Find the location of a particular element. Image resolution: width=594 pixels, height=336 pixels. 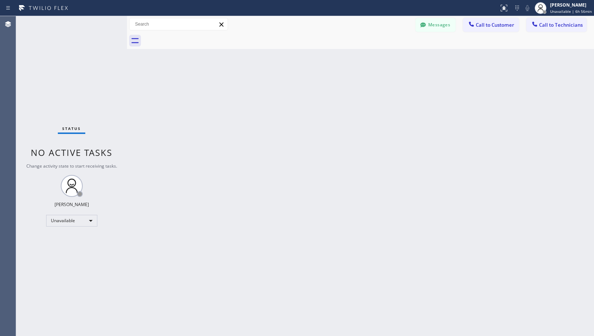

button: Messages is located at coordinates (435, 25).